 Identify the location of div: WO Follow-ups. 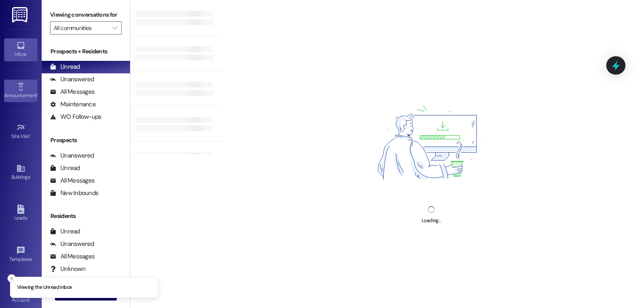
(75, 117).